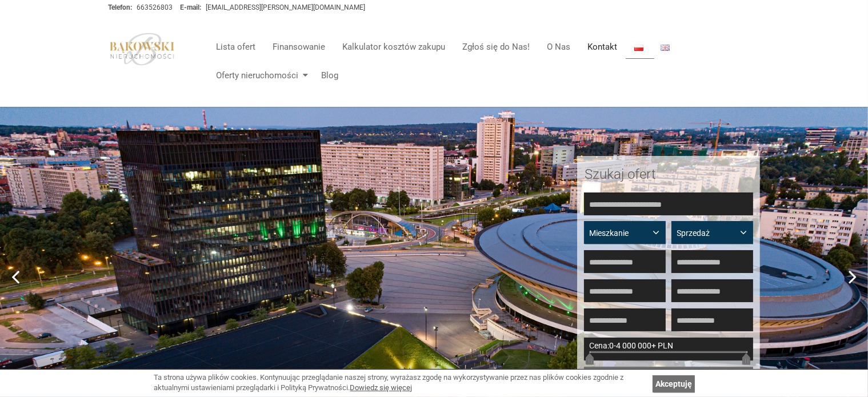  What do you see at coordinates (325, 76) in the screenshot?
I see `a: Blog` at bounding box center [325, 76].